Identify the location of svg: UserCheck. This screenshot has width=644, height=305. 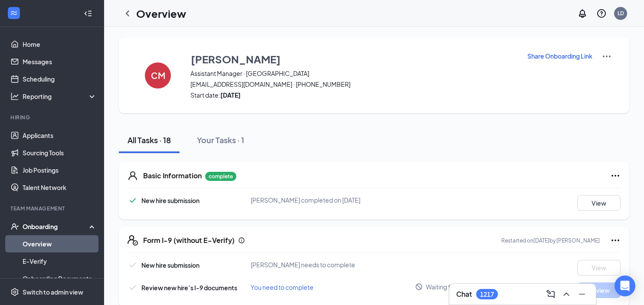
(15, 226).